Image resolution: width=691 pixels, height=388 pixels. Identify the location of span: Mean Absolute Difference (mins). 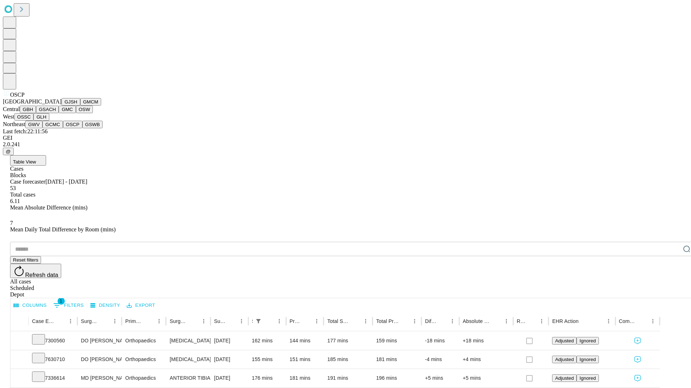
(49, 208).